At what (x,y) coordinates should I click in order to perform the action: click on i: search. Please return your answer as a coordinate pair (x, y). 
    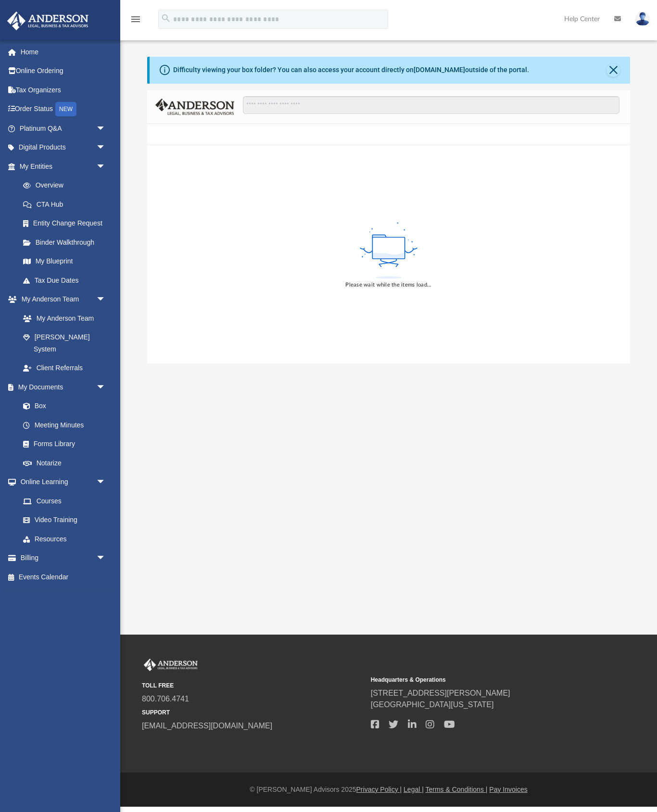
    Looking at the image, I should click on (166, 18).